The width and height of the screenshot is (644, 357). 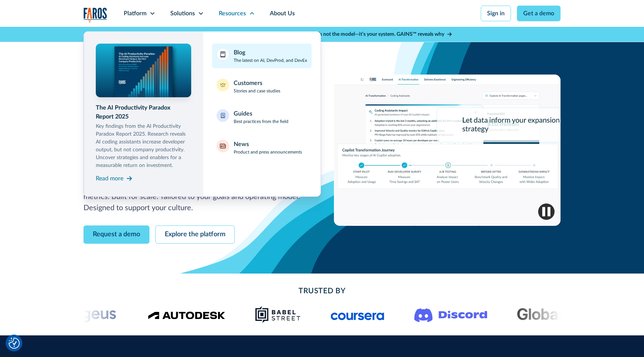 What do you see at coordinates (257, 91) in the screenshot?
I see `p: Stories and case studies` at bounding box center [257, 91].